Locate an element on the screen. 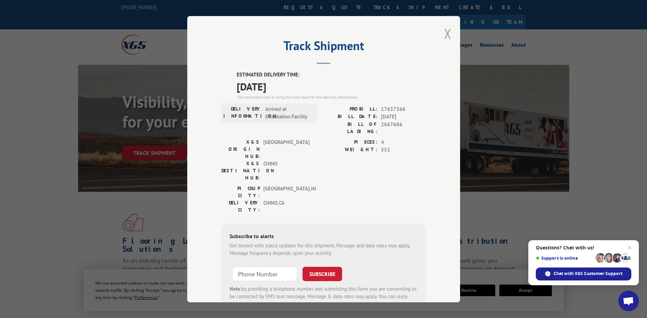  label: ESTIMATED DELIVERY TIME: is located at coordinates (331, 75).